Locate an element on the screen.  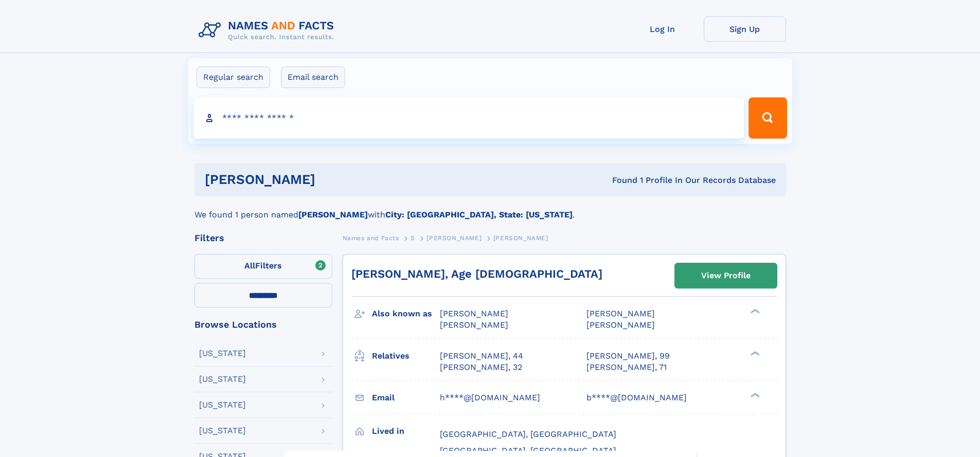
input: search input is located at coordinates (469, 118).